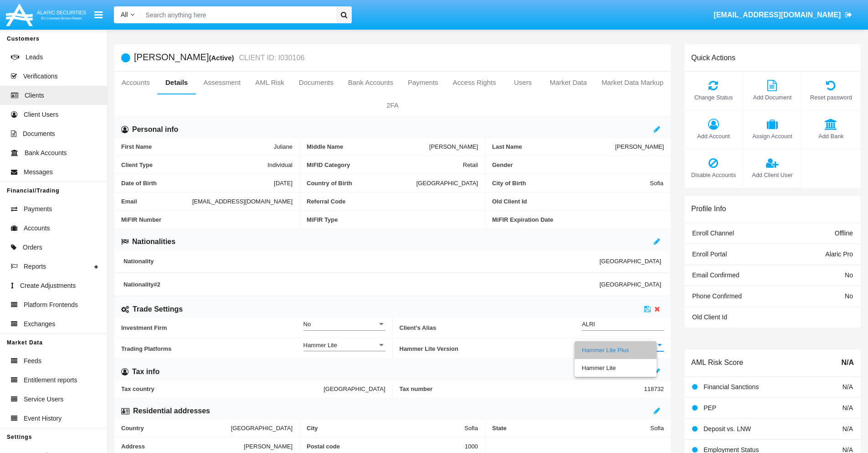 Image resolution: width=868 pixels, height=453 pixels. What do you see at coordinates (654, 388) in the screenshot?
I see `span: 118732` at bounding box center [654, 388].